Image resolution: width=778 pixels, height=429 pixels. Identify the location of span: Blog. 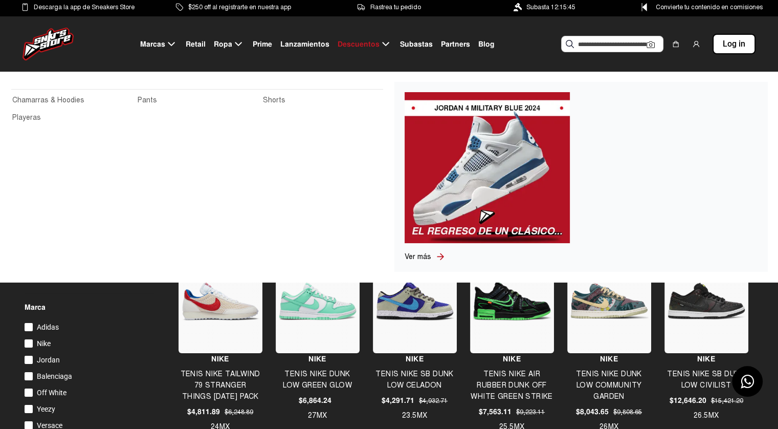
(487, 44).